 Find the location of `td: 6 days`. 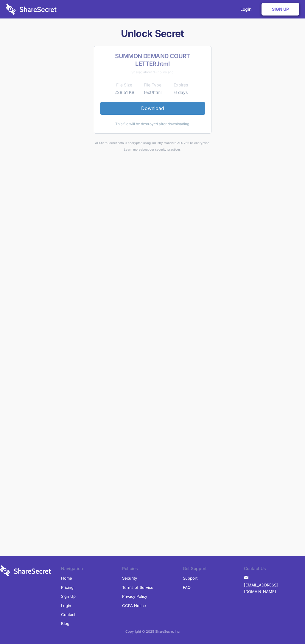

td: 6 days is located at coordinates (181, 92).